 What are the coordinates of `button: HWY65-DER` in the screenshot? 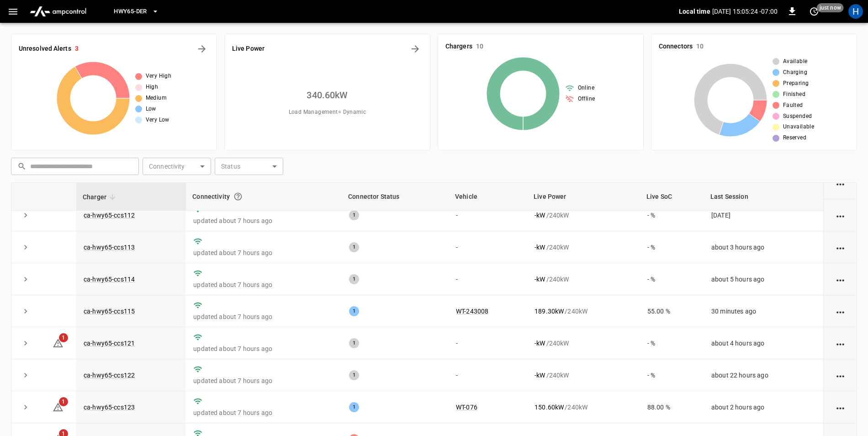 It's located at (136, 11).